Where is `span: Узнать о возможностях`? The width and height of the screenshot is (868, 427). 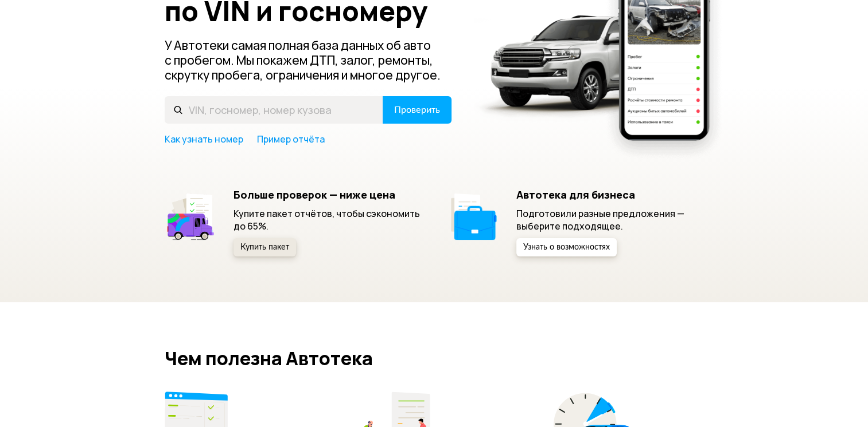 span: Узнать о возможностях is located at coordinates (566, 247).